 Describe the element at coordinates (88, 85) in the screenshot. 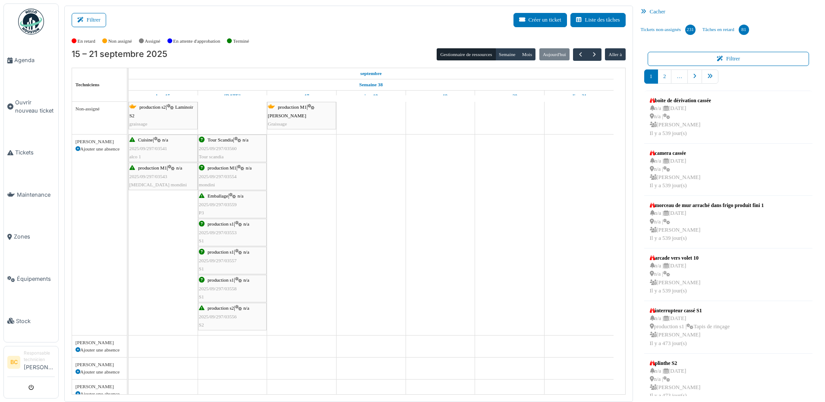

I see `span: Techniciens` at that location.